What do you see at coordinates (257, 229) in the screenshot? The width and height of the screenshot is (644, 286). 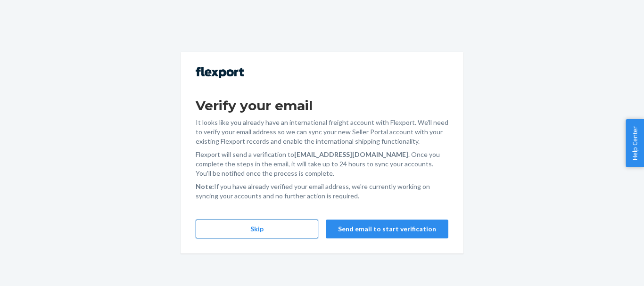 I see `button: Skip` at bounding box center [257, 229].